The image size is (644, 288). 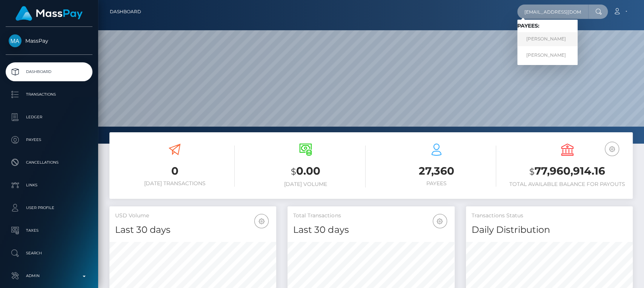 I want to click on p: Payees, so click(x=49, y=140).